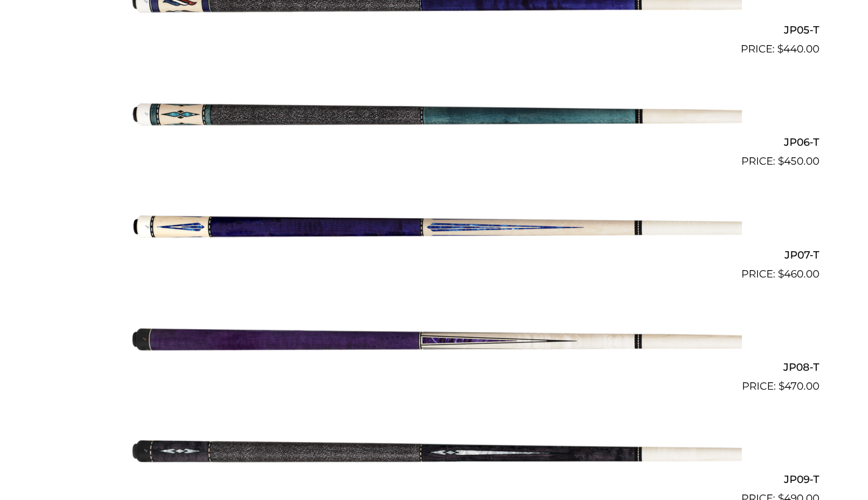 This screenshot has width=868, height=500. I want to click on h2: JP06-T, so click(435, 142).